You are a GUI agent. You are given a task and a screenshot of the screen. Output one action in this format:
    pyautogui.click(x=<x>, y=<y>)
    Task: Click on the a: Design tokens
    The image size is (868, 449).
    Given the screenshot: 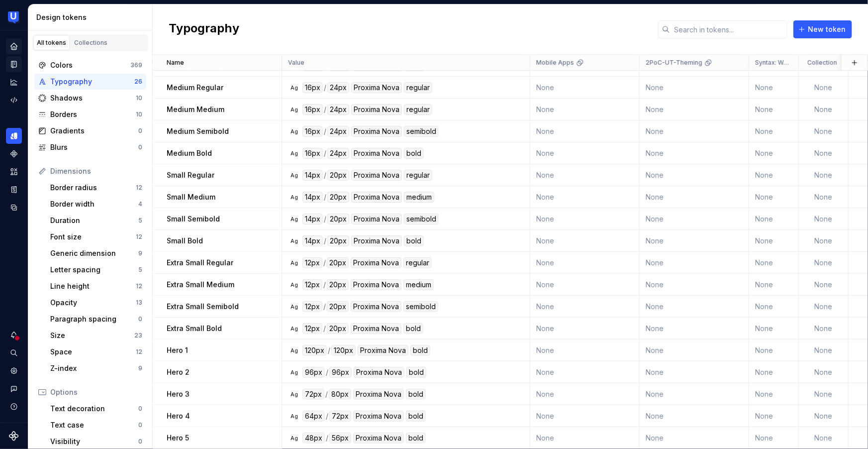 What is the action you would take?
    pyautogui.click(x=14, y=136)
    